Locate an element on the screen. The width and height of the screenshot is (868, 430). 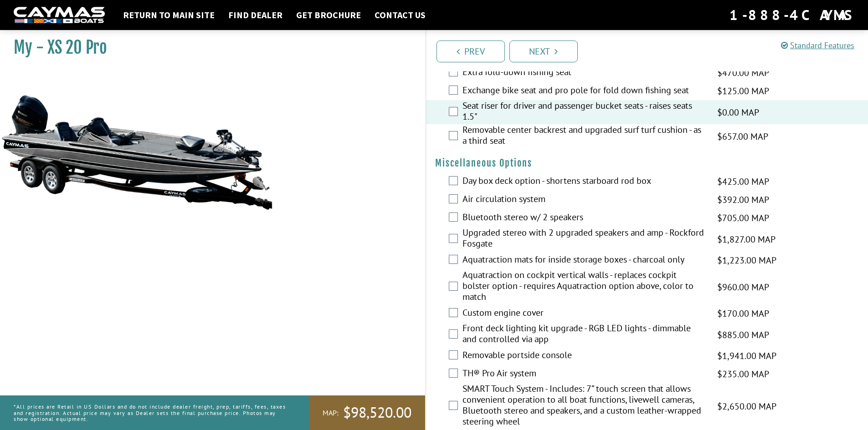
label: TH® Pro Air system is located at coordinates (584, 375).